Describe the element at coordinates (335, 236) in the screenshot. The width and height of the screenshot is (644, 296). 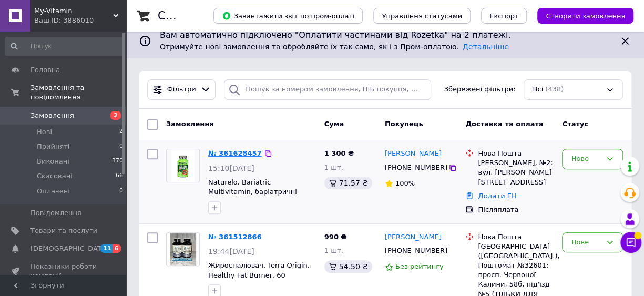
I see `span: 990 ₴` at that location.